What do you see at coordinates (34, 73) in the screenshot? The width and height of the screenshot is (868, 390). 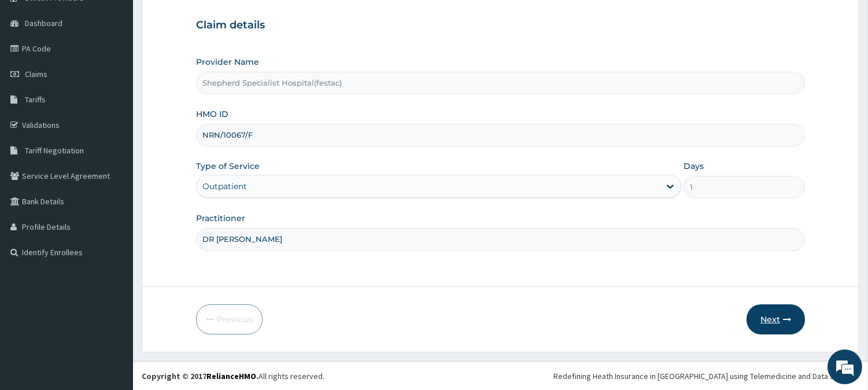 I see `img: d_794563401_company_1708531726252_794563401` at bounding box center [34, 73].